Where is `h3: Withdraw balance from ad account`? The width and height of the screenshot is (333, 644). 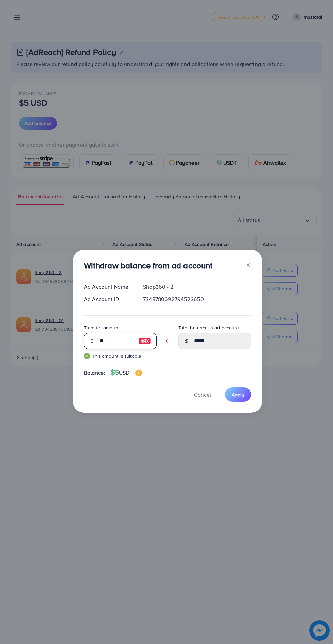
h3: Withdraw balance from ad account is located at coordinates (148, 265).